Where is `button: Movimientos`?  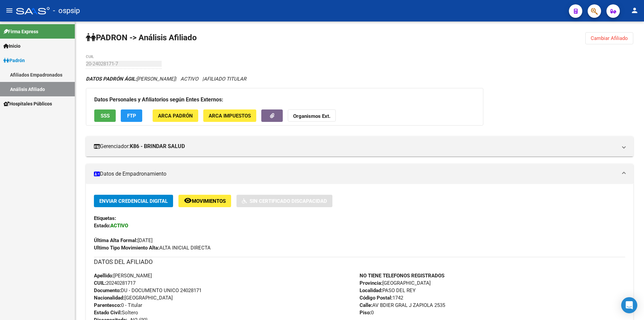 button: Movimientos is located at coordinates (205, 201).